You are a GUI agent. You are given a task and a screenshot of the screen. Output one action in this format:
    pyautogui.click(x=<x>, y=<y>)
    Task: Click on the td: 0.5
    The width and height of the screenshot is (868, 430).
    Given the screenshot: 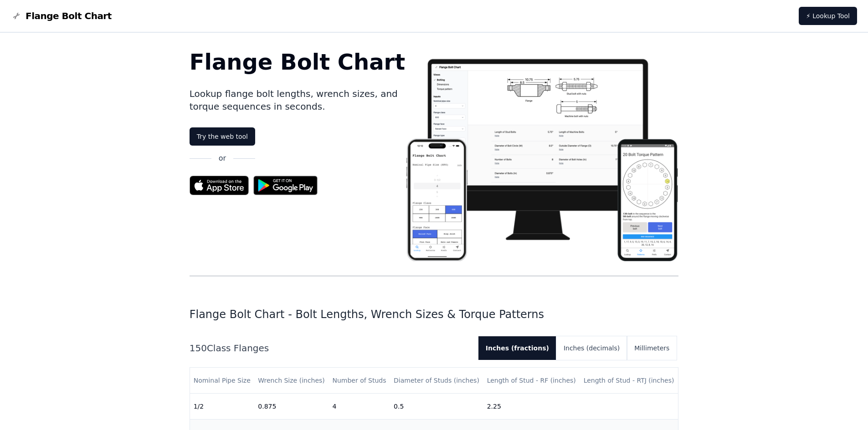 What is the action you would take?
    pyautogui.click(x=437, y=406)
    